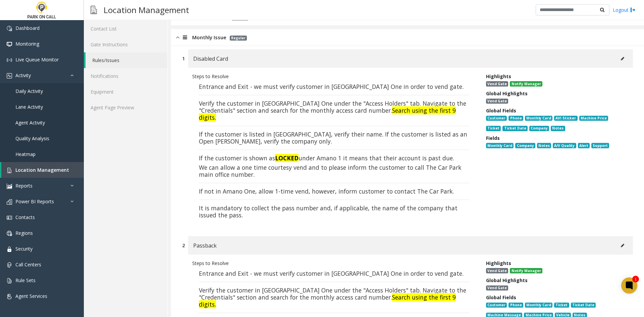 The width and height of the screenshot is (644, 317). What do you see at coordinates (566, 118) in the screenshot?
I see `span: AVI Sticker` at bounding box center [566, 118].